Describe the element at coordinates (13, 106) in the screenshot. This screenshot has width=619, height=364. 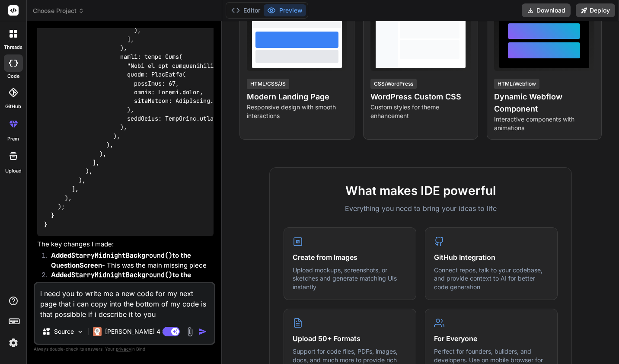
I see `label: GitHub` at that location.